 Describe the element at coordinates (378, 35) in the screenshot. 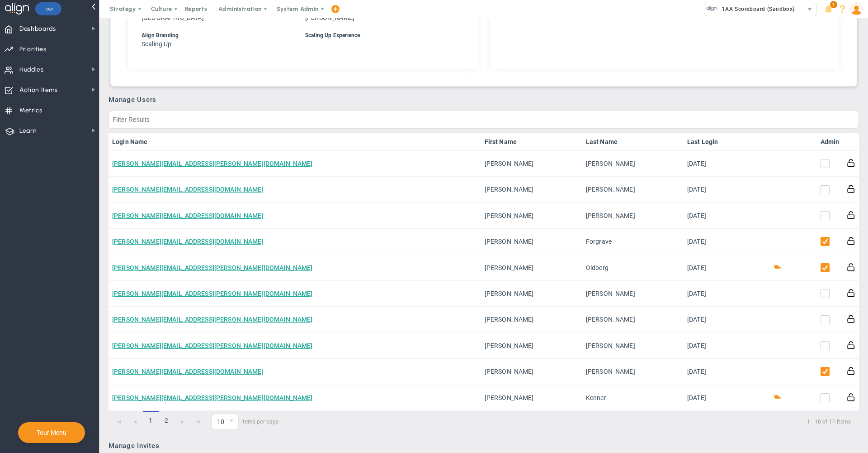

I see `div: Scaling Up Experience` at that location.